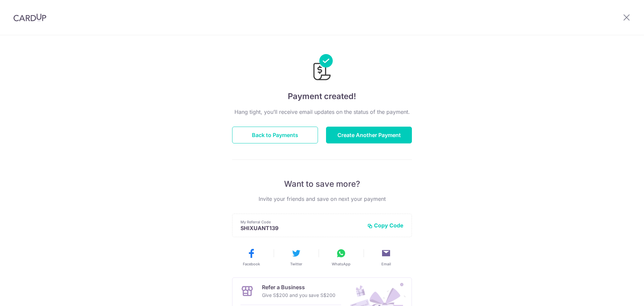  I want to click on p: SHIXUANT139, so click(301, 228).